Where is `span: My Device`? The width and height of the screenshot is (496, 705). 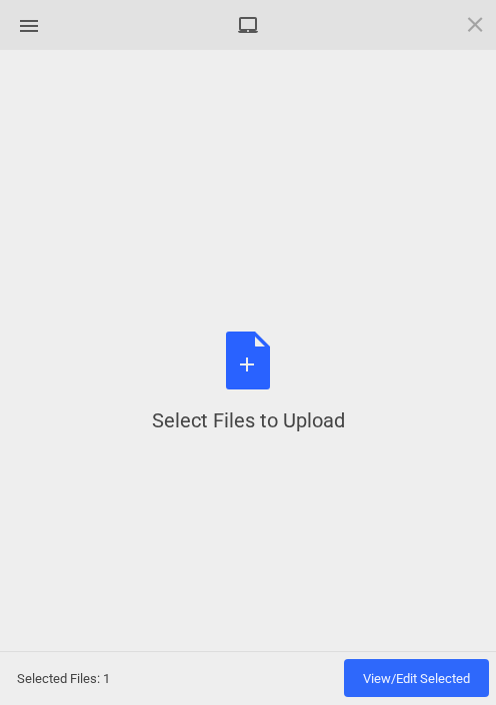
span: My Device is located at coordinates (248, 25).